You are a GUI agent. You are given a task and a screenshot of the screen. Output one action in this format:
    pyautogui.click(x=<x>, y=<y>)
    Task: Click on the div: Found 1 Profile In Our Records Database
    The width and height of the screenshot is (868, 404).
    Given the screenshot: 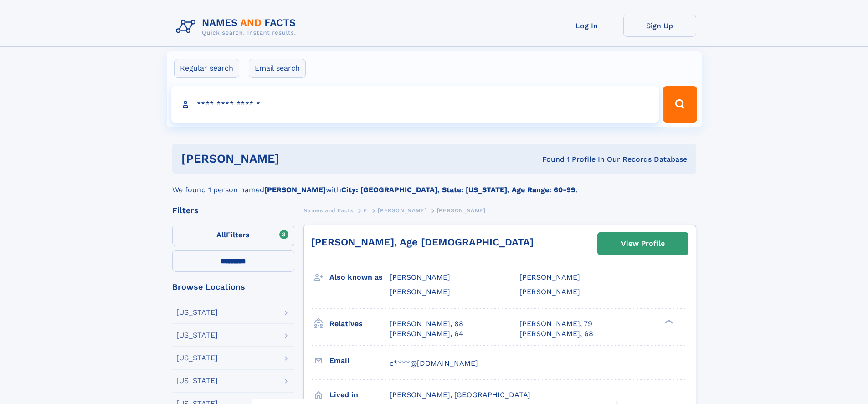 What is the action you would take?
    pyautogui.click(x=548, y=159)
    